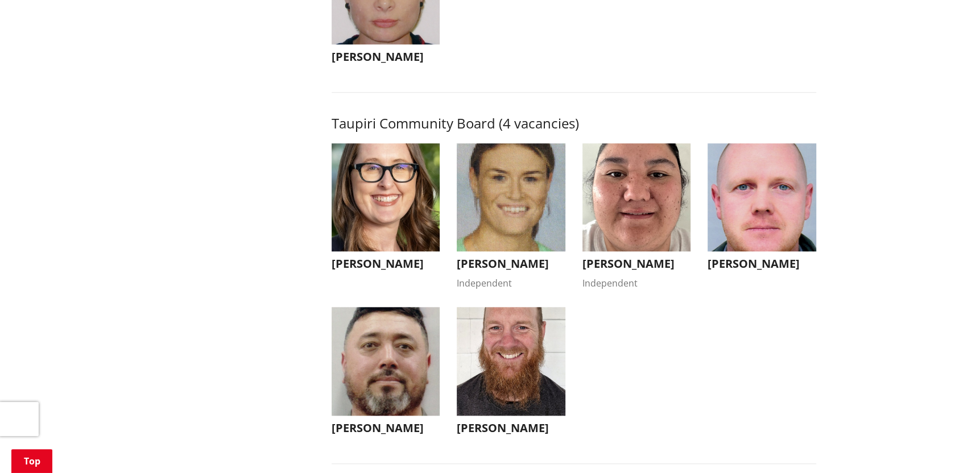 The height and width of the screenshot is (473, 980). I want to click on img: WO-B-TP__MACDONALD_J__Ca27c, so click(511, 361).